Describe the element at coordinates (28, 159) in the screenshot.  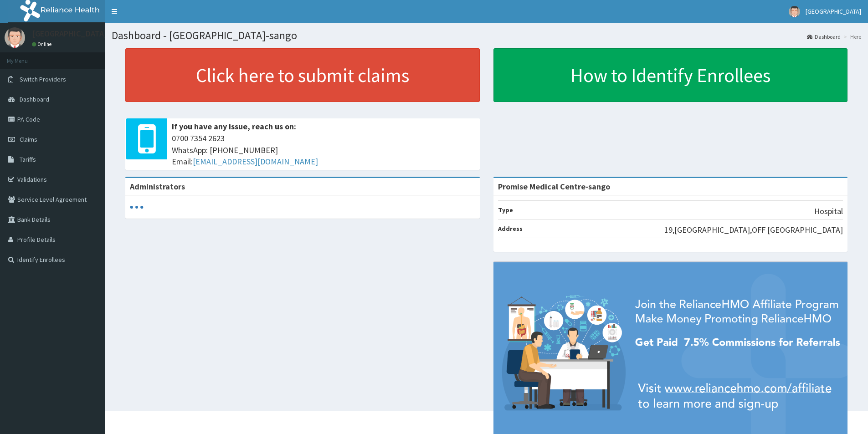
I see `span: Tariffs` at that location.